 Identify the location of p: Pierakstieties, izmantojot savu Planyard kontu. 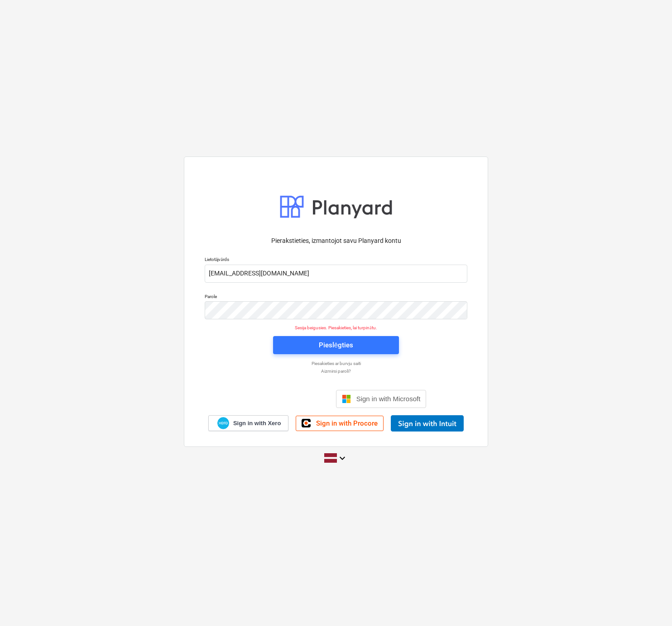
(336, 241).